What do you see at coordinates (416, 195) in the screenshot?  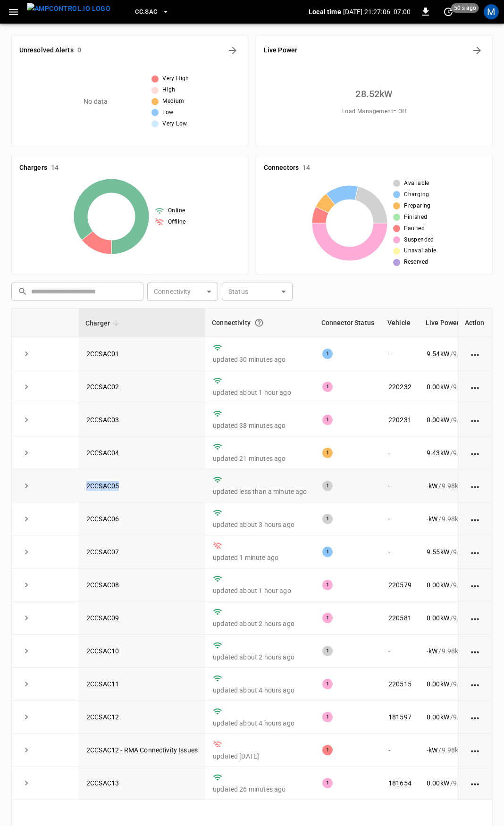 I see `span: Charging` at bounding box center [416, 195].